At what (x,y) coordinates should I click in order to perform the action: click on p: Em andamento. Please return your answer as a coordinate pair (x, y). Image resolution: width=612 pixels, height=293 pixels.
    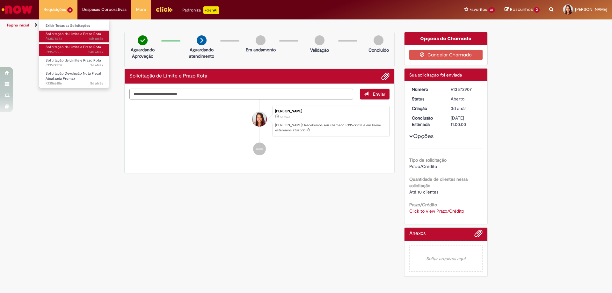
    Looking at the image, I should click on (261, 50).